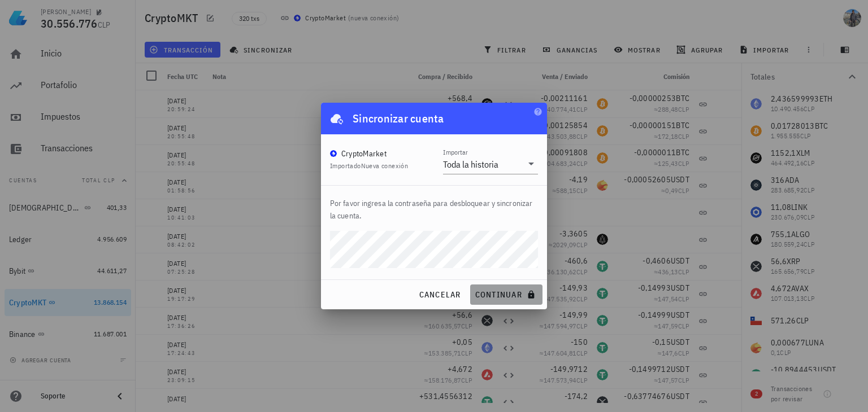 The image size is (868, 412). I want to click on label: Importar, so click(456, 152).